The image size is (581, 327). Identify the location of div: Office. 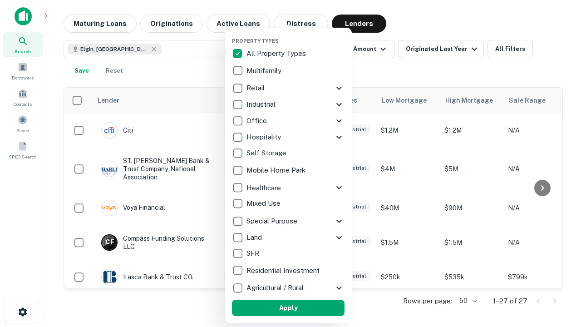
(288, 121).